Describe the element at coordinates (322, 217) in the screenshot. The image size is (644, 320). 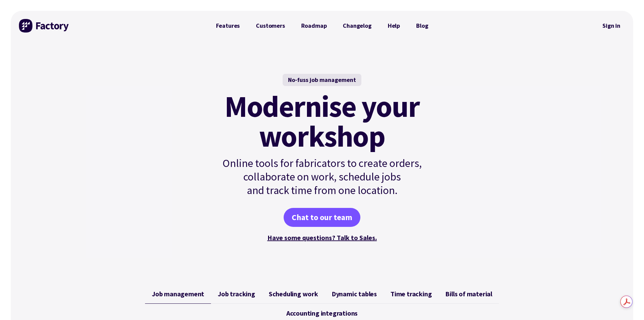
I see `a: Chat to our team` at that location.